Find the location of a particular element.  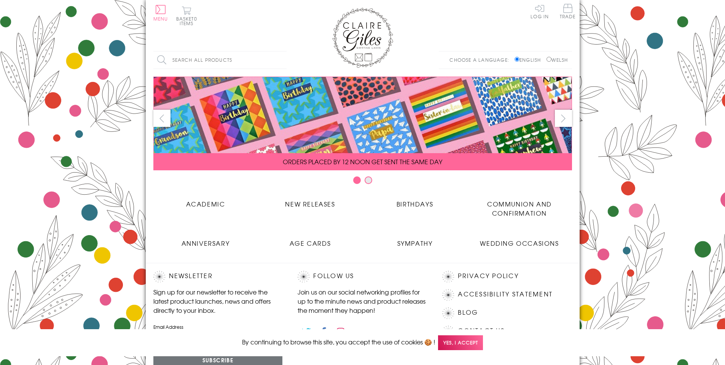

label: English is located at coordinates (530, 60).